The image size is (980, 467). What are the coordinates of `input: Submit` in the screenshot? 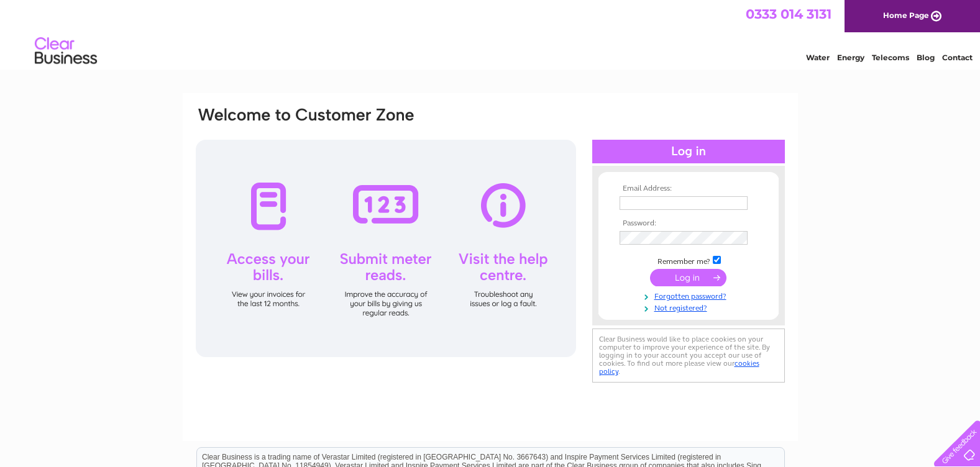 It's located at (688, 278).